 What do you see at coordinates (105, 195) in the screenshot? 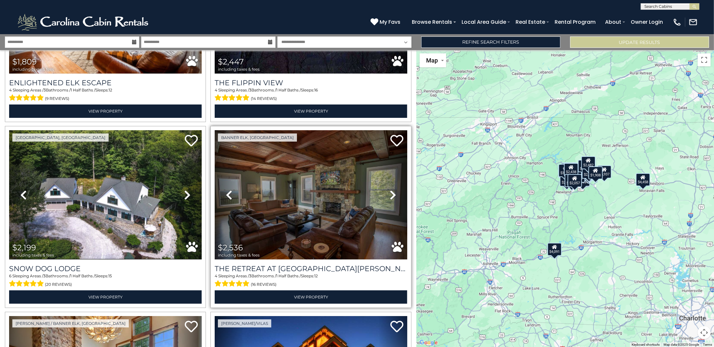
I see `img: thumbnail_163275111.png` at bounding box center [105, 195].